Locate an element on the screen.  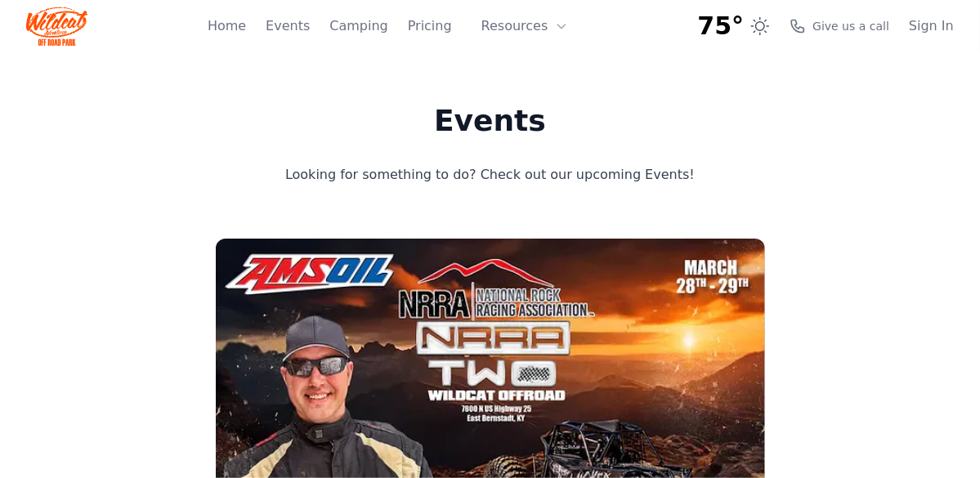
a: Give us a call is located at coordinates (840, 26).